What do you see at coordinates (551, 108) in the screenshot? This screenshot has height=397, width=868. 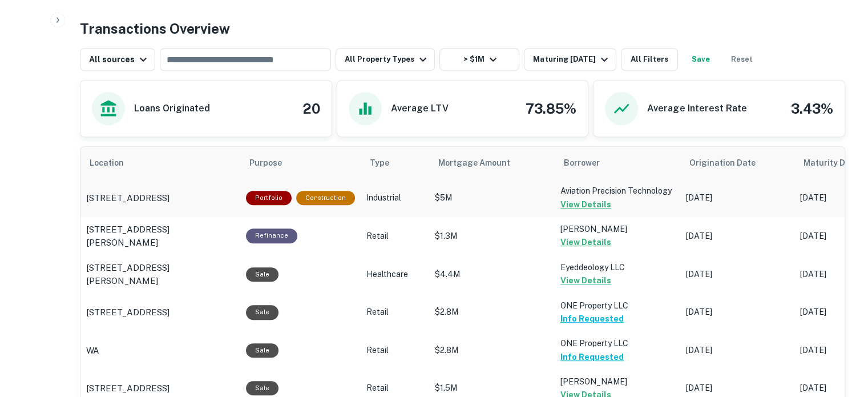 I see `h4: 73.85%` at bounding box center [551, 108].